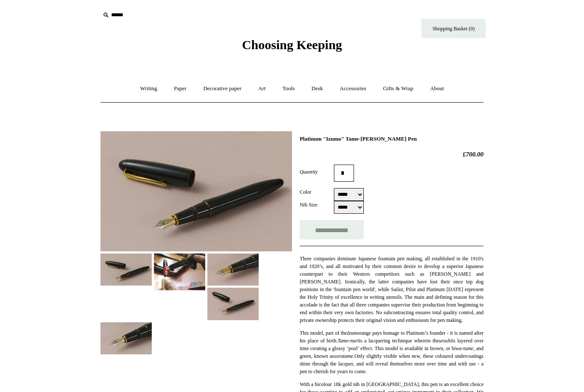 Image resolution: width=584 pixels, height=392 pixels. Describe the element at coordinates (317, 172) in the screenshot. I see `label: Quantity` at that location.